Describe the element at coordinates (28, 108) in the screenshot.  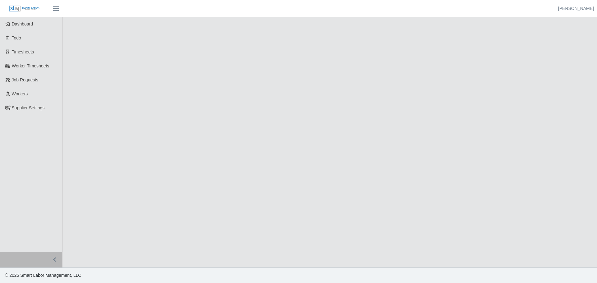
I see `span: Supplier Settings` at that location.